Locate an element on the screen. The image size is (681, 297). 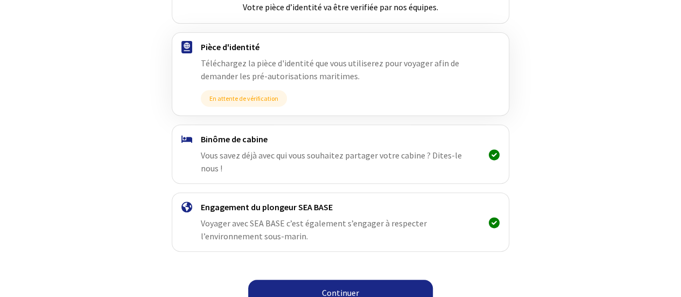
img: binome.svg is located at coordinates (187, 139).